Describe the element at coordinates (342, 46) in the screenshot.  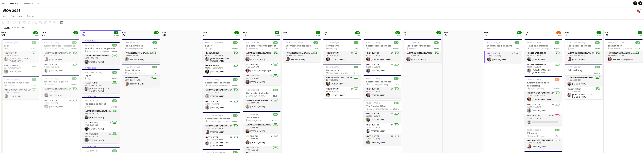
I see `h3: Forræderne` at that location.